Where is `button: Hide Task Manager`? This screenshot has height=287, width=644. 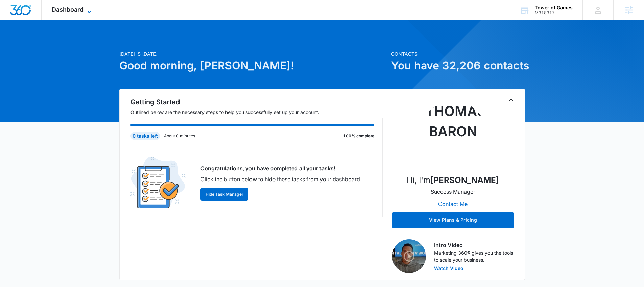 button: Hide Task Manager is located at coordinates (225, 194).